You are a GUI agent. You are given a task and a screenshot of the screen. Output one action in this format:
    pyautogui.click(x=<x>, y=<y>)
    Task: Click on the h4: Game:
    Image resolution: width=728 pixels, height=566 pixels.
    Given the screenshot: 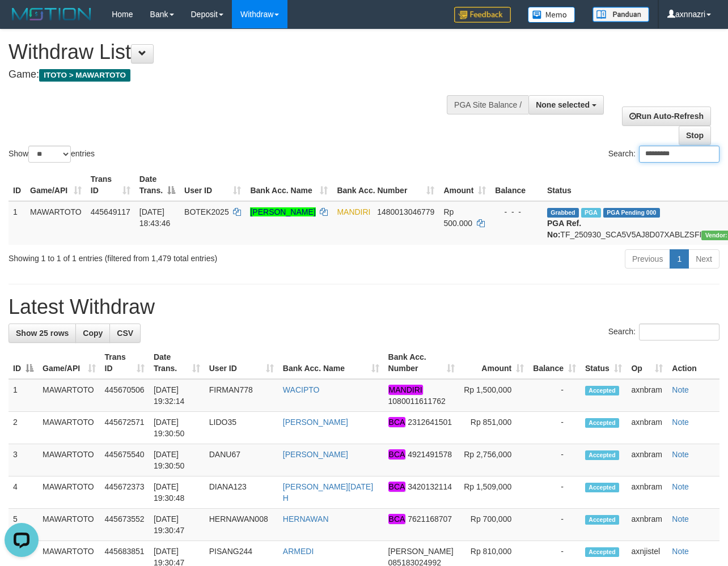 What is the action you would take?
    pyautogui.click(x=241, y=75)
    